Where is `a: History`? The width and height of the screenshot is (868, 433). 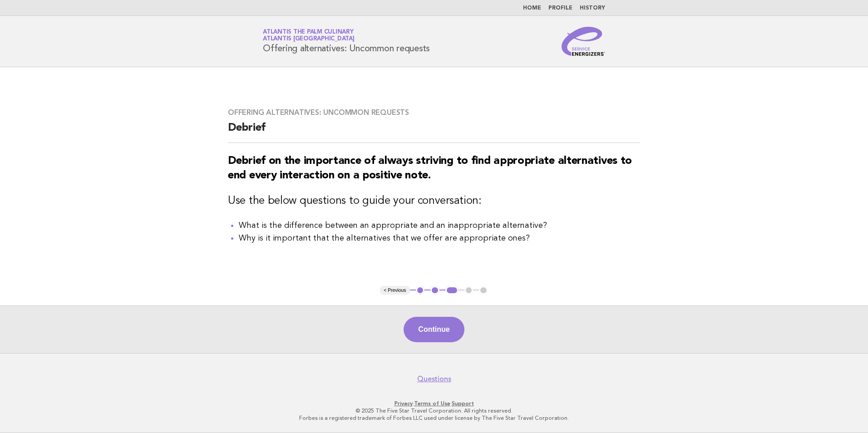
a: History is located at coordinates (593, 8).